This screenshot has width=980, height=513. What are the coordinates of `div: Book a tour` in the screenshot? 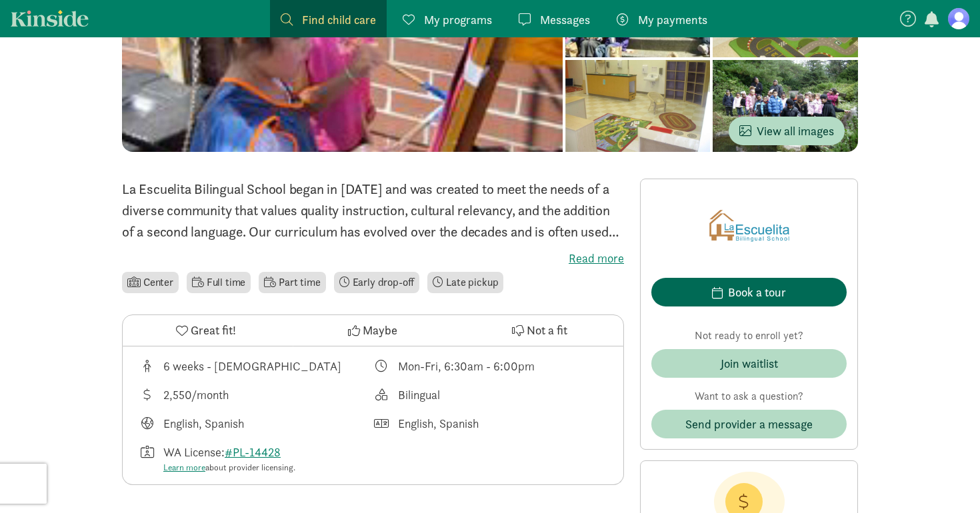 It's located at (756, 292).